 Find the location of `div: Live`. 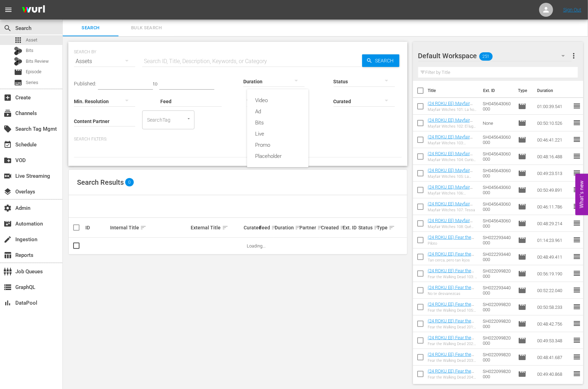

div: Live is located at coordinates (278, 134).